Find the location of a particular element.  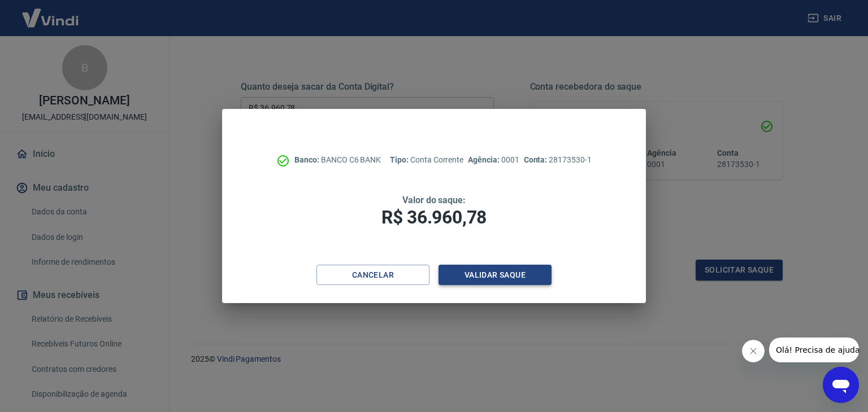

p: 0001 is located at coordinates (493, 160).